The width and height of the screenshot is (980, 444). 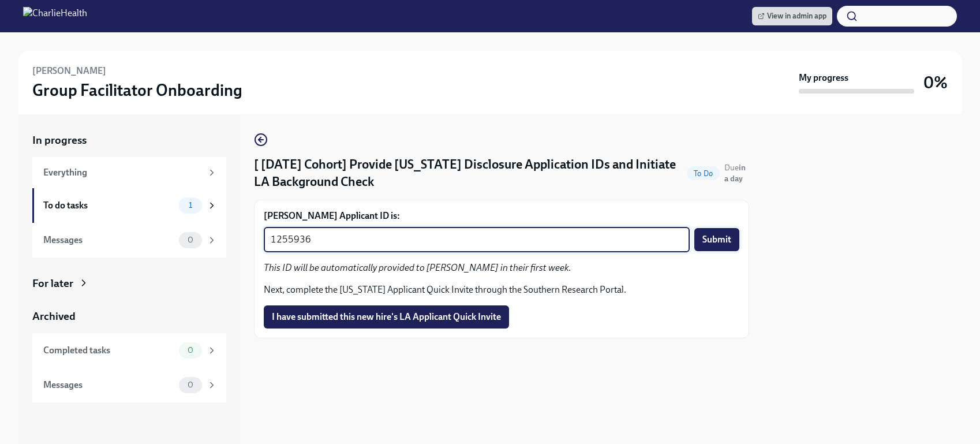 What do you see at coordinates (792, 17) in the screenshot?
I see `span: View in admin app` at bounding box center [792, 17].